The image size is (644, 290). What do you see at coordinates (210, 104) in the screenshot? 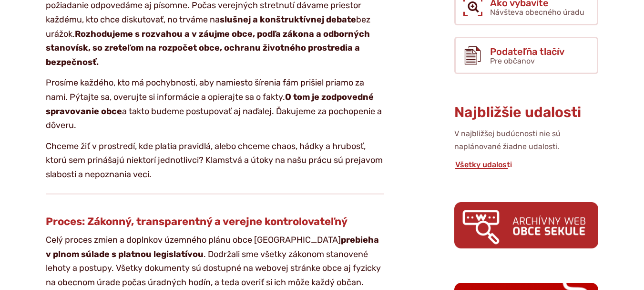
I see `strong: O tom je zodpovedné spravovanie obce` at bounding box center [210, 104].